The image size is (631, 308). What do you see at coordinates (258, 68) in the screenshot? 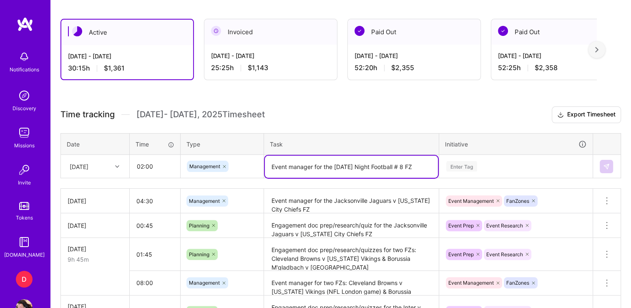
I see `span: $1,143` at bounding box center [258, 68].